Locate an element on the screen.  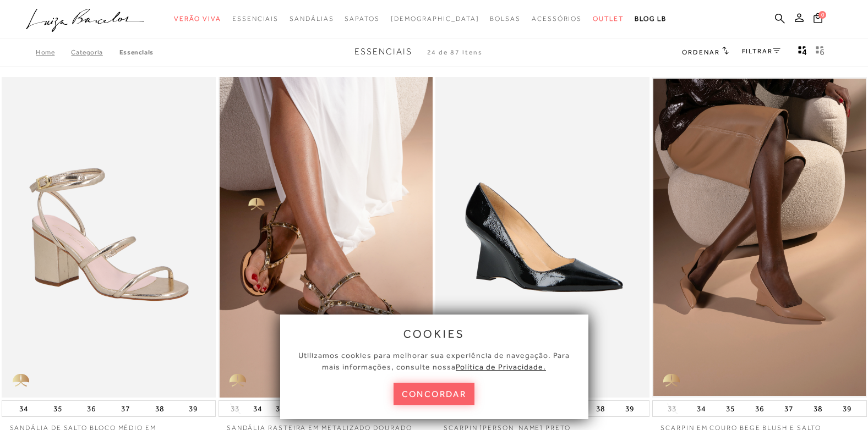
a: SANDÁLIA RASTEIRA EM METALIZADO DOURADO COM TACHINHAS is located at coordinates (325, 238).